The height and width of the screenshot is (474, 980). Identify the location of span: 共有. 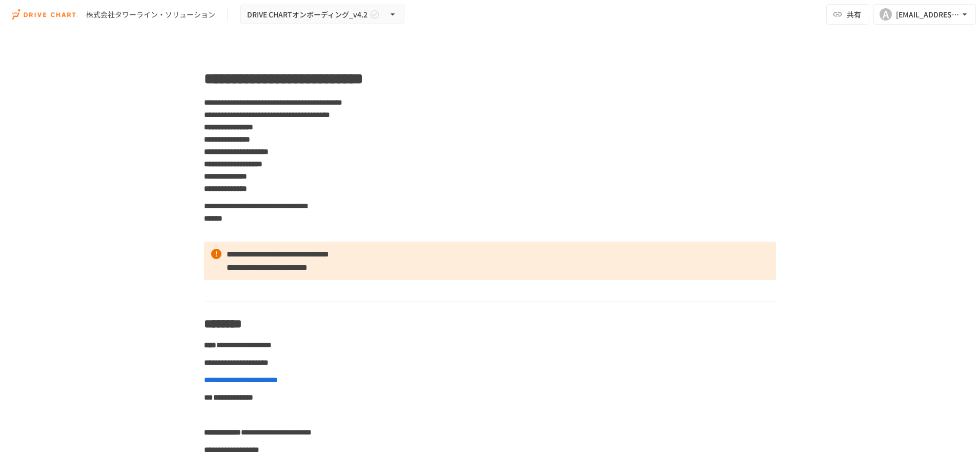
(854, 14).